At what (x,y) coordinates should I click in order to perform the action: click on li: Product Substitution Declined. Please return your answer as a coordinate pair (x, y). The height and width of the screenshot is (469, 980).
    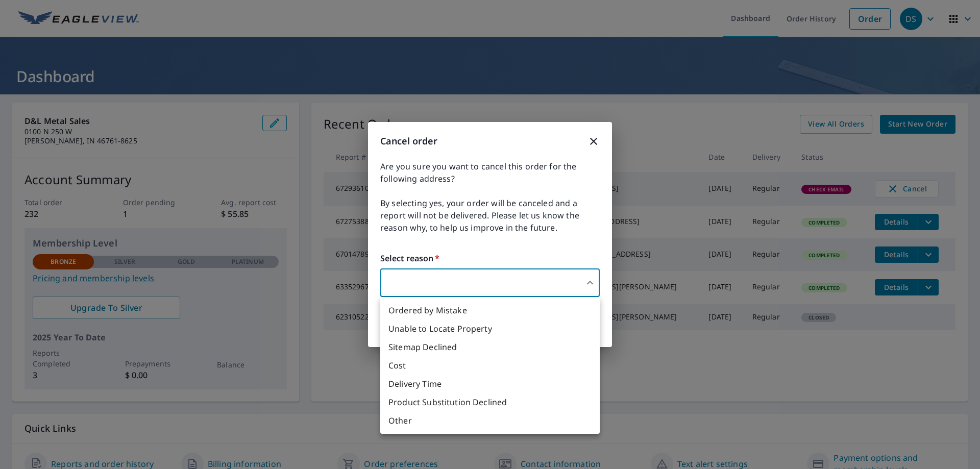
    Looking at the image, I should click on (490, 402).